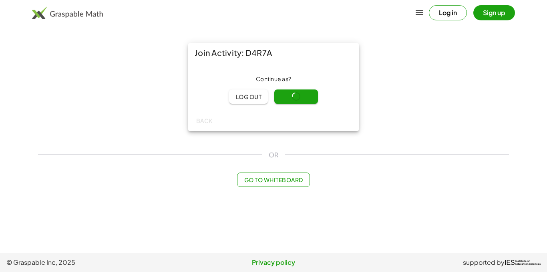 The height and width of the screenshot is (272, 547). I want to click on span: OR, so click(273, 155).